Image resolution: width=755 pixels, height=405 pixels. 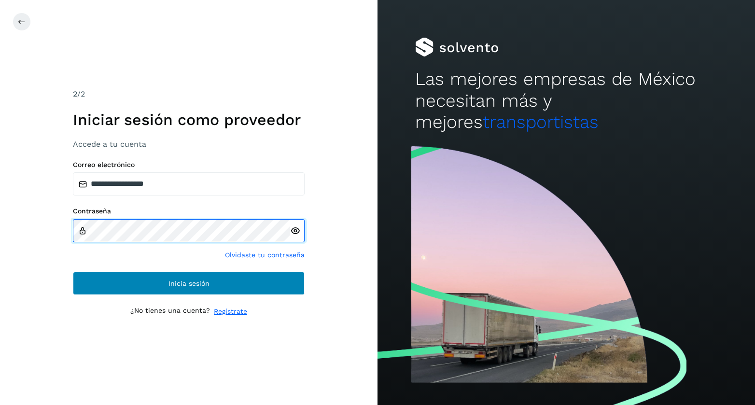 What do you see at coordinates (230, 311) in the screenshot?
I see `a: Regístrate` at bounding box center [230, 311].